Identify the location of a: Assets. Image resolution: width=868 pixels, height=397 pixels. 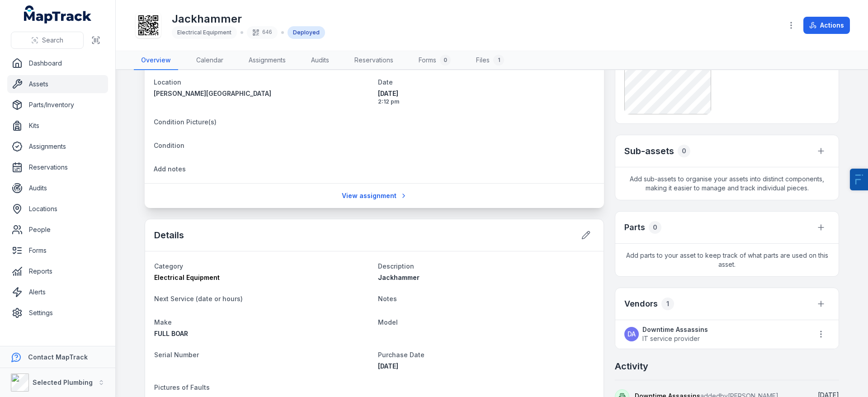
(57, 84).